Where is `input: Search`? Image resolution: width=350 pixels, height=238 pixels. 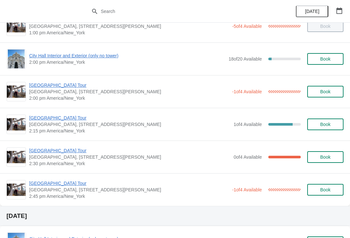
input: Search is located at coordinates (181, 11).